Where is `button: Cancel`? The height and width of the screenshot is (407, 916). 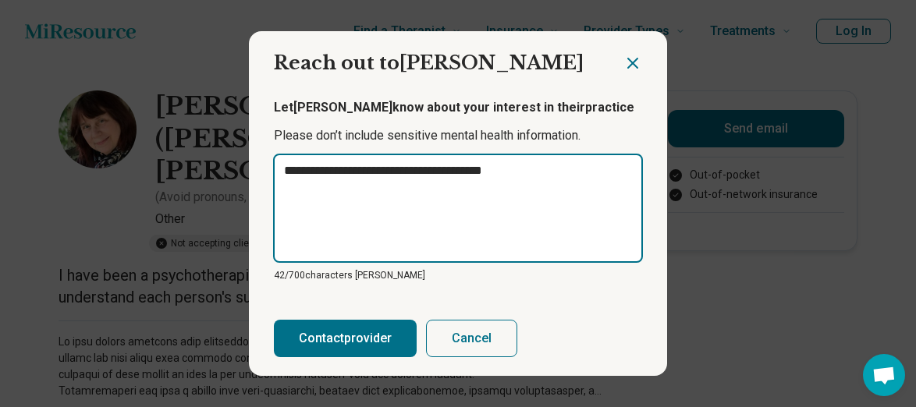 button: Cancel is located at coordinates (471, 339).